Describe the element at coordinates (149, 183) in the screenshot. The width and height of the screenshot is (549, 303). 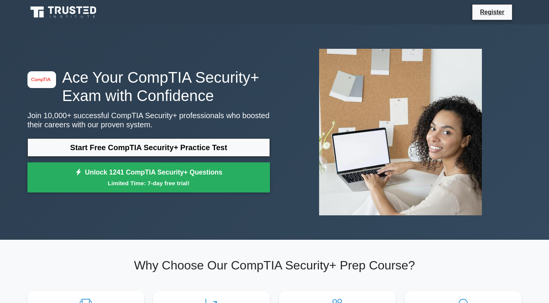
I see `small: Limited Time: 7-day free trial!` at that location.